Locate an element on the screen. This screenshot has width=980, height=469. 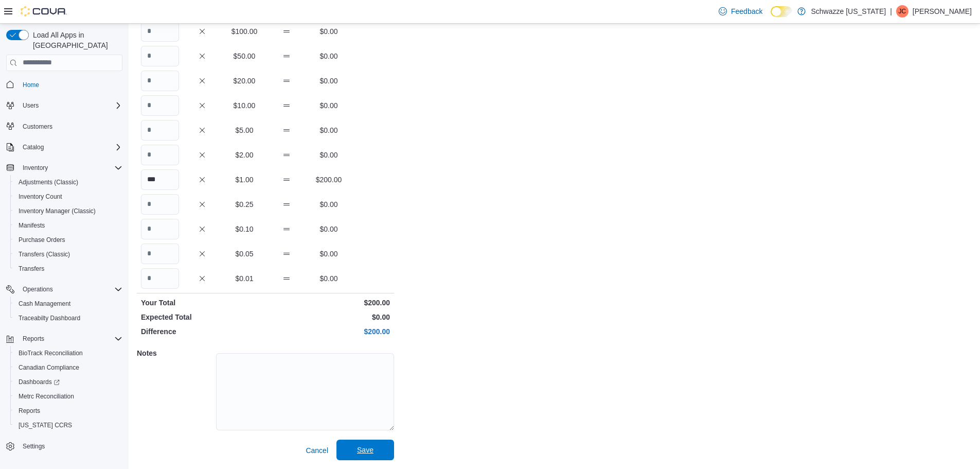
p: $0.05 is located at coordinates (244, 254).